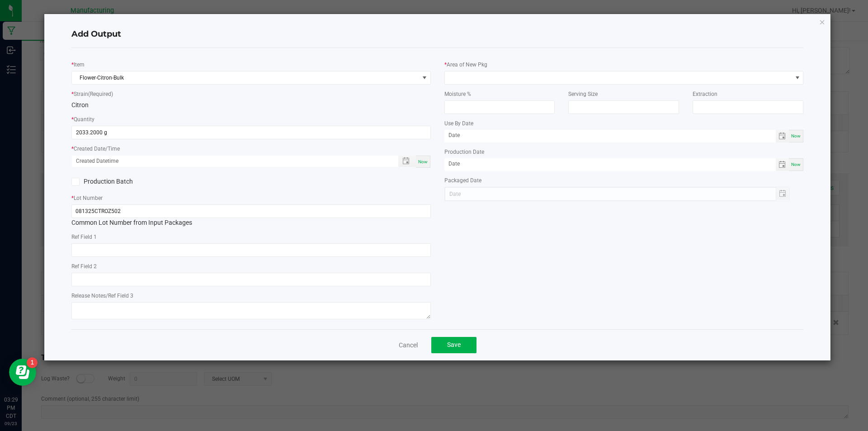 Image resolution: width=868 pixels, height=431 pixels. I want to click on a: Cancel, so click(408, 345).